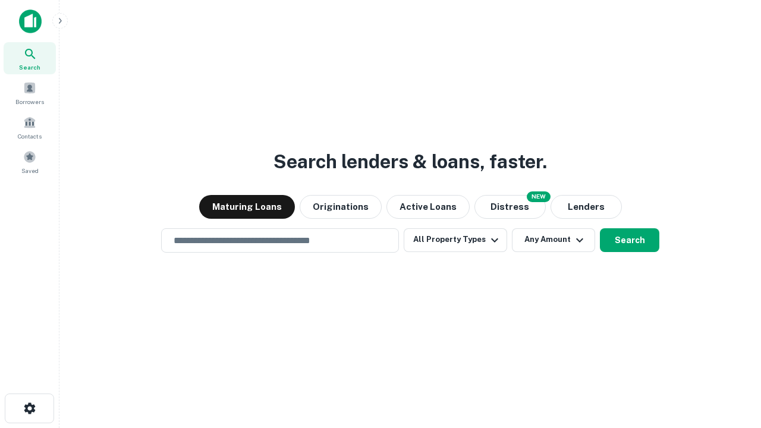 The width and height of the screenshot is (761, 428). I want to click on button: All Property Types, so click(455, 240).